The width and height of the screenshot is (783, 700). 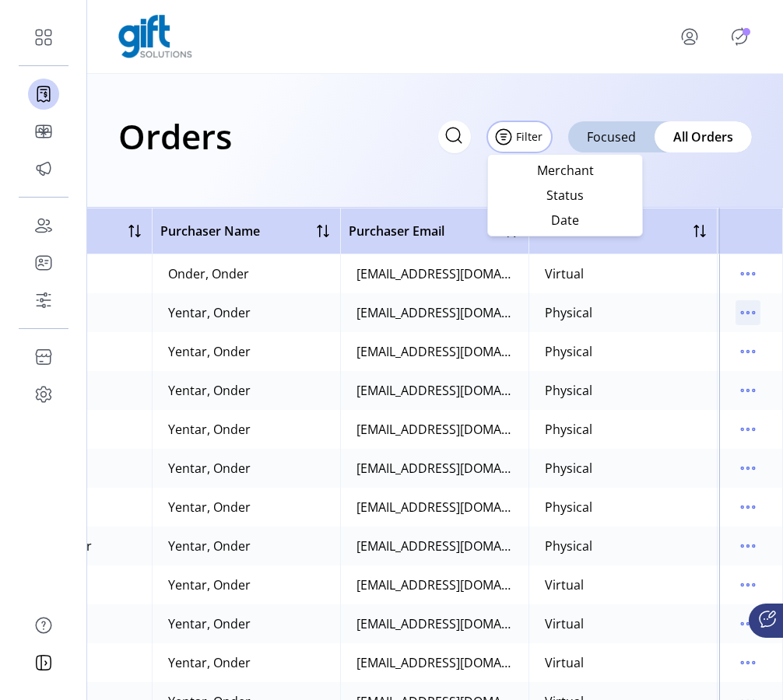 I want to click on span: Purchaser Email, so click(x=396, y=231).